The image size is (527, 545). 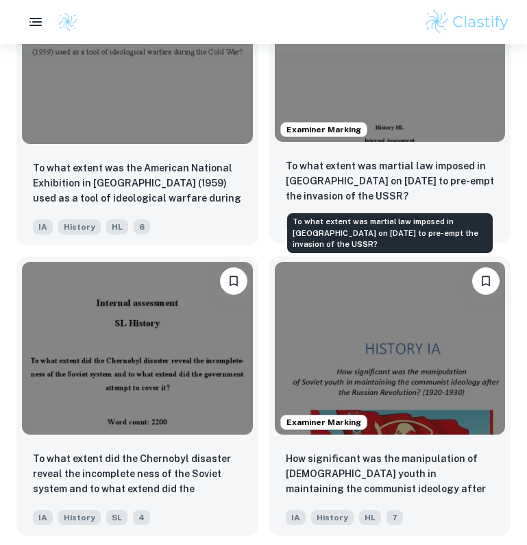 I want to click on p: To what extent was the American National Exhibition in Moscow (1959) used as a tool of ideologica..., so click(x=137, y=184).